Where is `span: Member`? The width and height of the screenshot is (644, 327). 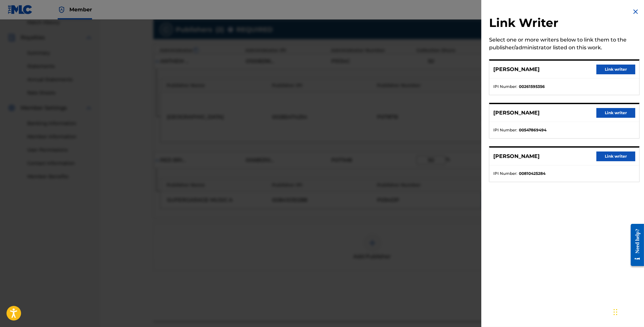 span: Member is located at coordinates (81, 9).